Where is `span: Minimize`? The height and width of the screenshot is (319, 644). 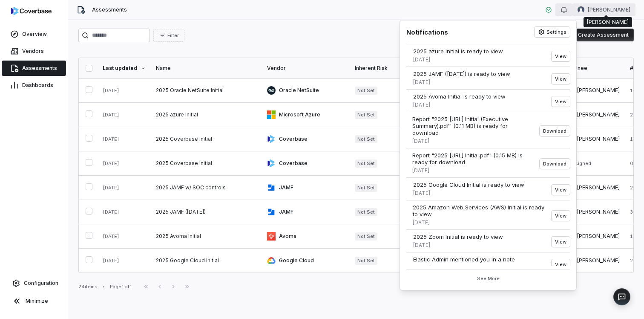 span: Minimize is located at coordinates (36, 300).